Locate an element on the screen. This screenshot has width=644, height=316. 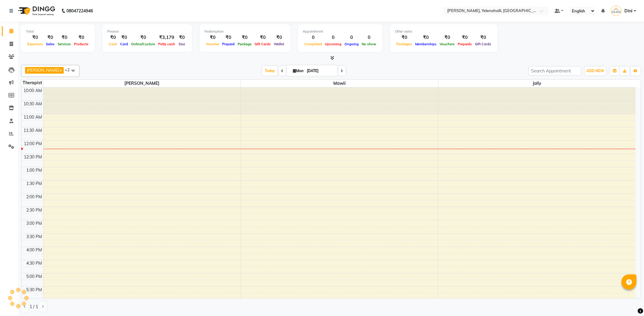
div: ₹3,179 is located at coordinates (167, 37).